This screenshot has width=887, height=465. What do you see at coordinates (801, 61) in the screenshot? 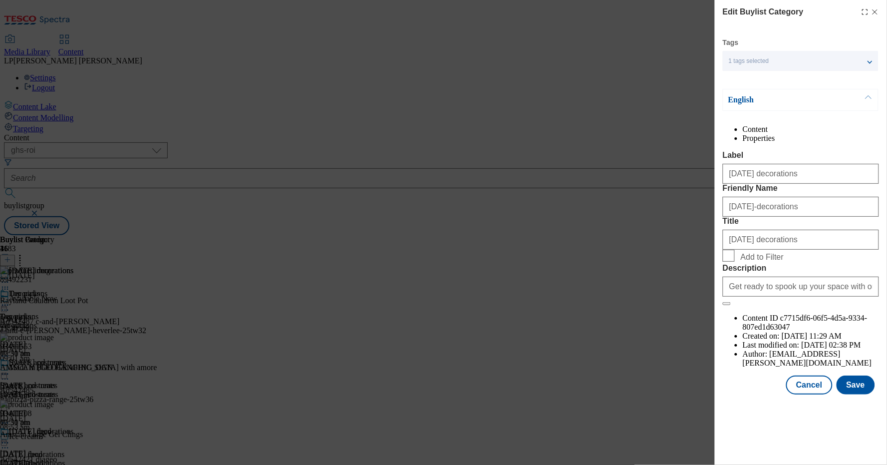
I see `button: 1 tags selected` at bounding box center [801, 61].